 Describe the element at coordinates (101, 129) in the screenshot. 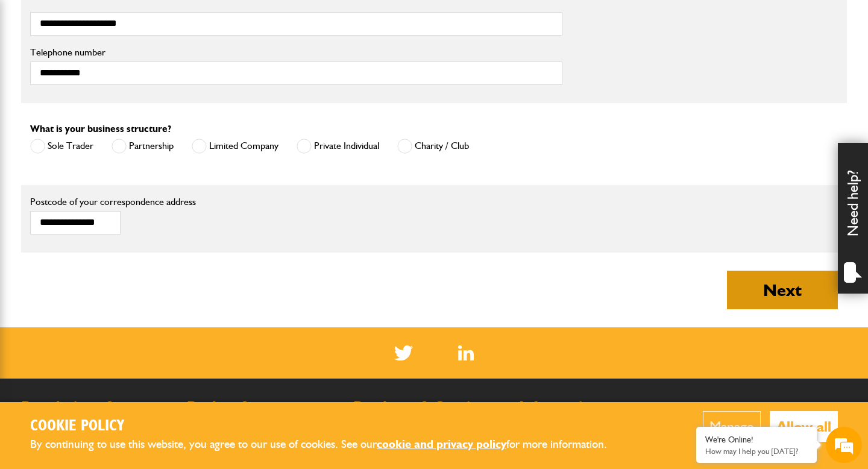

I see `label: What is your business structure?` at that location.